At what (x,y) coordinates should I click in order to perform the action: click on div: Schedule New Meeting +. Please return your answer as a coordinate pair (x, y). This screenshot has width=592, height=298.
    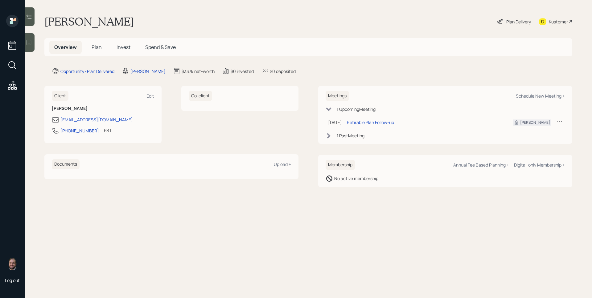
    Looking at the image, I should click on (540, 96).